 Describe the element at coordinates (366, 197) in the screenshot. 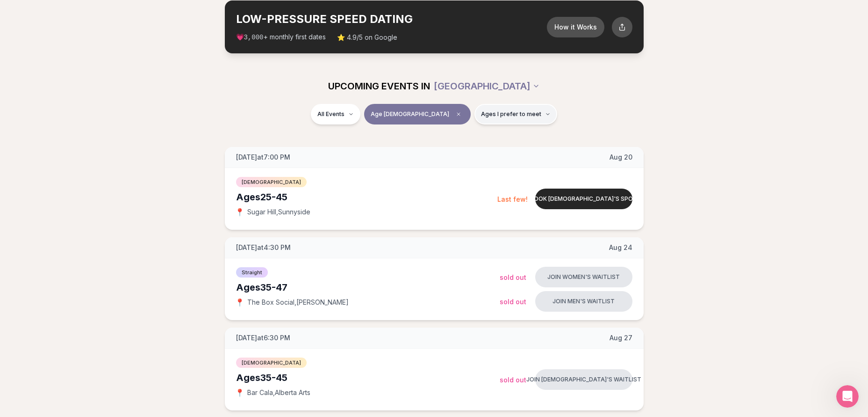

I see `div: Ages 25-45` at that location.